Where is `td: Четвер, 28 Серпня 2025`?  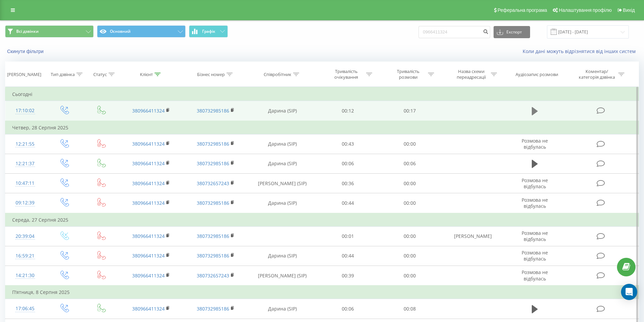
td: Четвер, 28 Серпня 2025 is located at coordinates (322, 128).